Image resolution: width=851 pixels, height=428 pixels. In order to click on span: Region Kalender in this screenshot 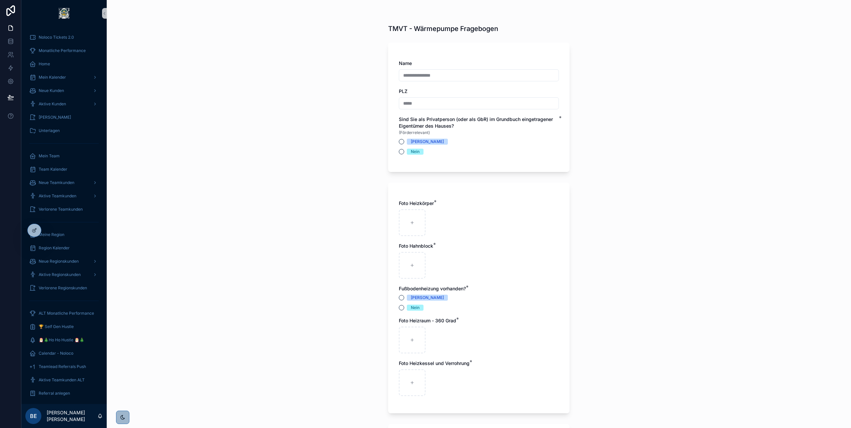, I will do `click(54, 248)`.